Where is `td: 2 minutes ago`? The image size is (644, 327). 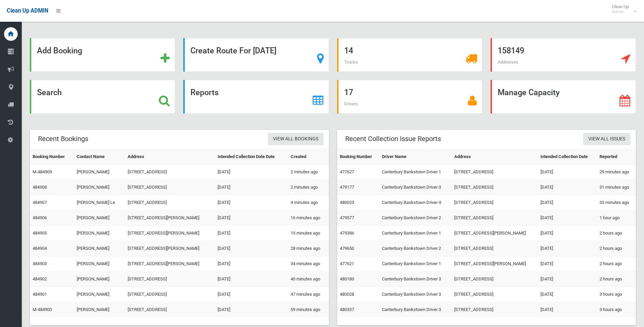 td: 2 minutes ago is located at coordinates (308, 172).